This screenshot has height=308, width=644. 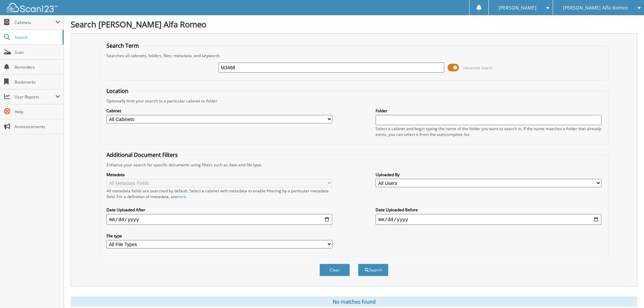 I want to click on div: No matches found, so click(x=354, y=302).